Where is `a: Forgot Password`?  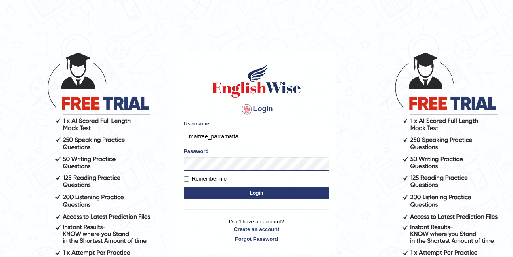 a: Forgot Password is located at coordinates (257, 239).